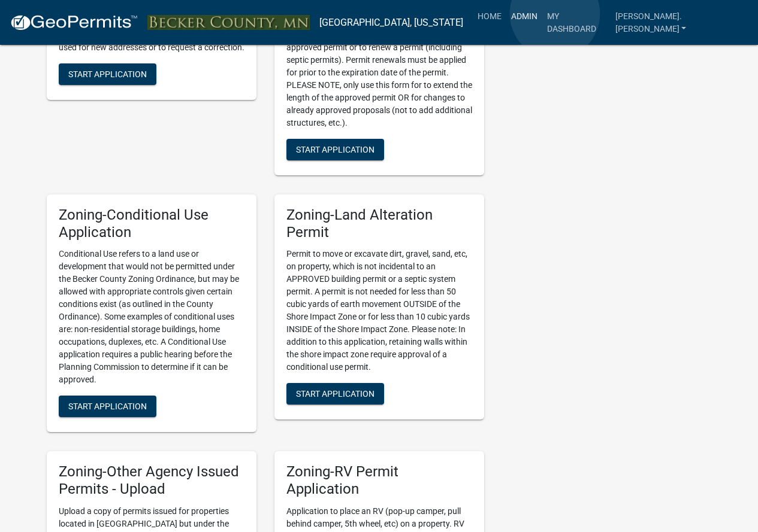 The height and width of the screenshot is (532, 758). Describe the element at coordinates (379, 481) in the screenshot. I see `h5: Zoning-RV Permit Application` at that location.